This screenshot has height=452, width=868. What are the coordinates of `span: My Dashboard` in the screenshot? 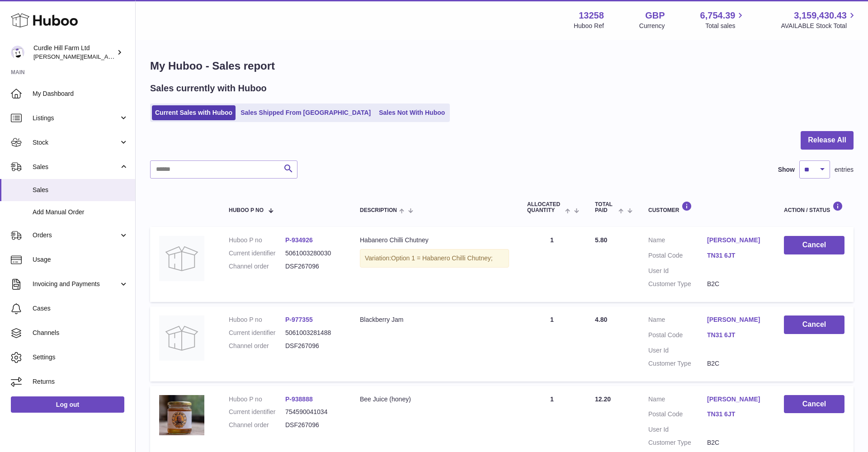 It's located at (81, 93).